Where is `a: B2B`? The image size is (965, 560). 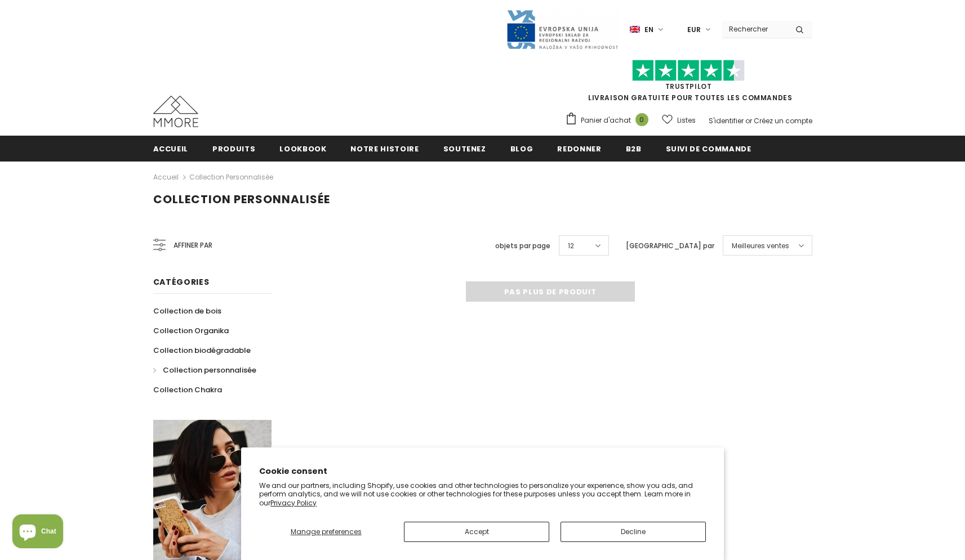
a: B2B is located at coordinates (633, 148).